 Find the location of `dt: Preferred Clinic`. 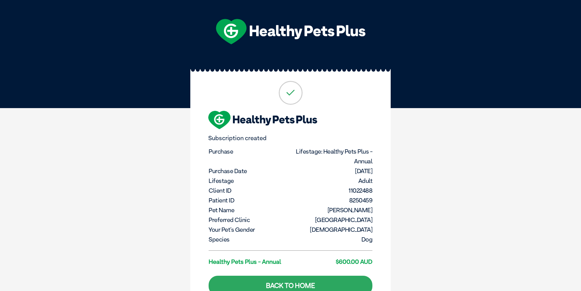

dt: Preferred Clinic is located at coordinates (249, 220).